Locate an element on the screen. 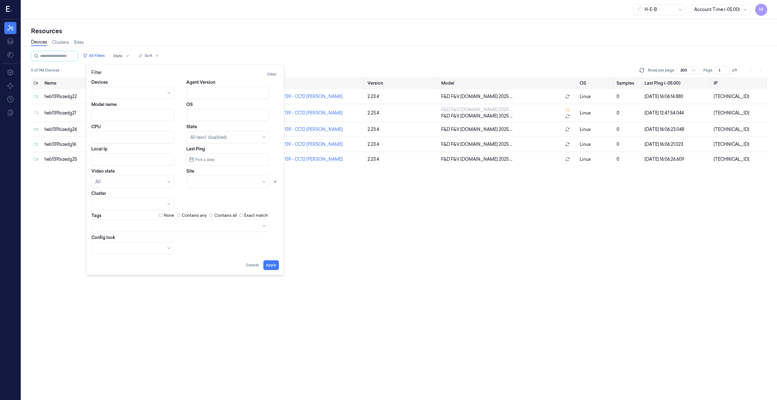 The image size is (777, 400). nav: pagination is located at coordinates (756, 70).